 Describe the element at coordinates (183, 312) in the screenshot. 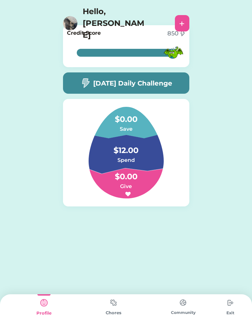

I see `div: Community` at that location.